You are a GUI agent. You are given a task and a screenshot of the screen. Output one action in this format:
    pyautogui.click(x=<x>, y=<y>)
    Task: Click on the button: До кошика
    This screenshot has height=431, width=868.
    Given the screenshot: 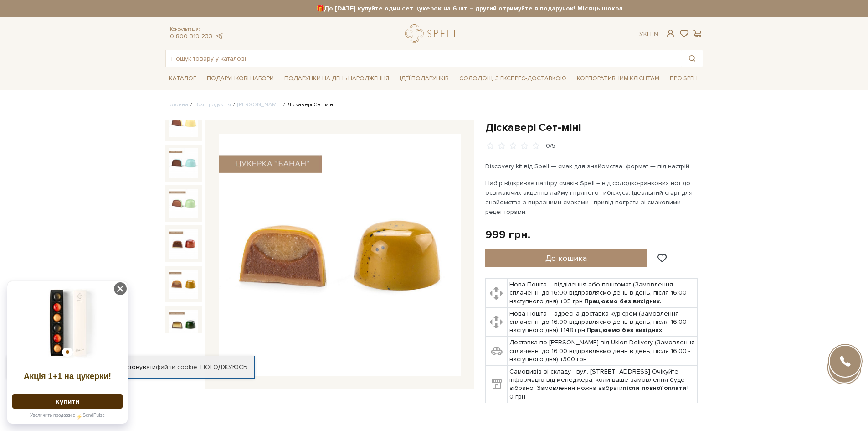 What is the action you would take?
    pyautogui.click(x=566, y=258)
    